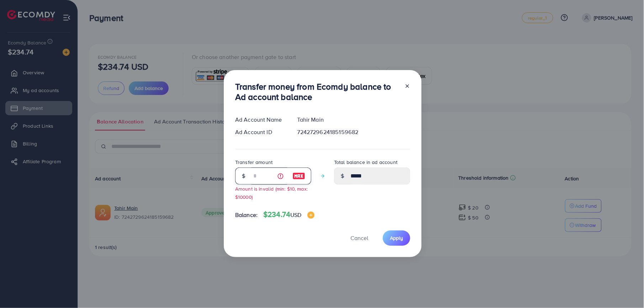 The width and height of the screenshot is (644, 308). I want to click on h3: Transfer money from Ecomdy balance to Ad account balance, so click(317, 92).